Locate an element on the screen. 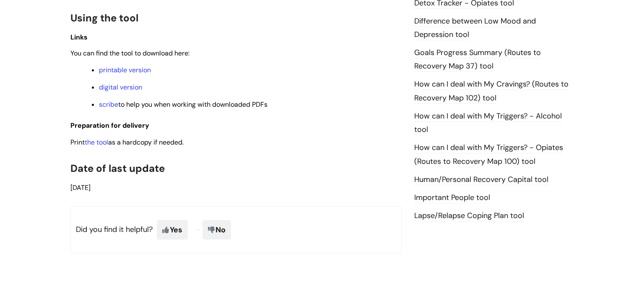 Image resolution: width=644 pixels, height=292 pixels. span: No is located at coordinates (217, 230).